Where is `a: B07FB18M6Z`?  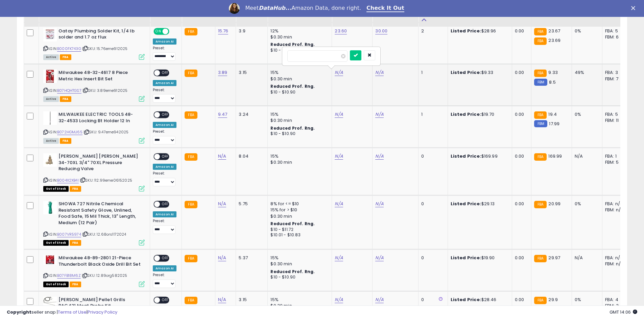 a: B07FB18M6Z is located at coordinates (69, 275).